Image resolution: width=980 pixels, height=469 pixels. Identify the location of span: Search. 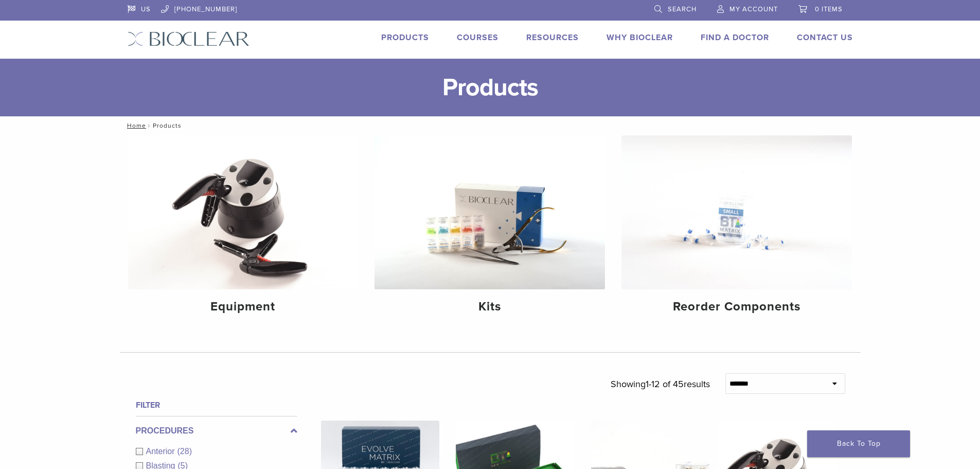
(682, 9).